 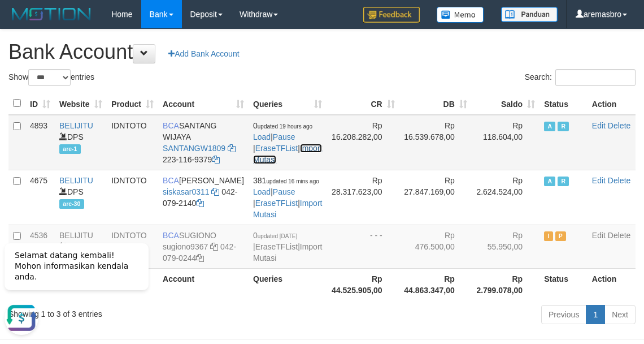 What do you see at coordinates (186, 192) in the screenshot?
I see `a: siskasar0311` at bounding box center [186, 192].